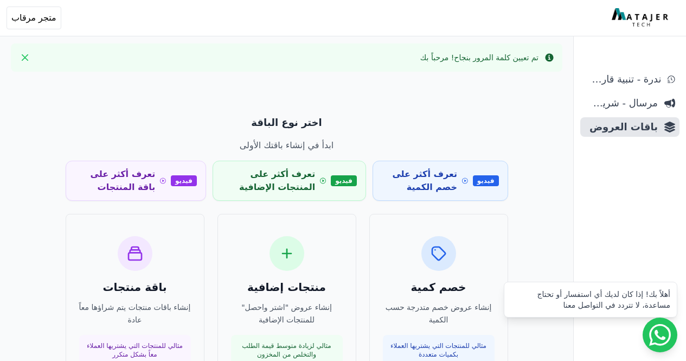 This screenshot has width=686, height=361. I want to click on p: إنشاء عروض "اشتر واحصل" للمنتجات الإضافية, so click(287, 313).